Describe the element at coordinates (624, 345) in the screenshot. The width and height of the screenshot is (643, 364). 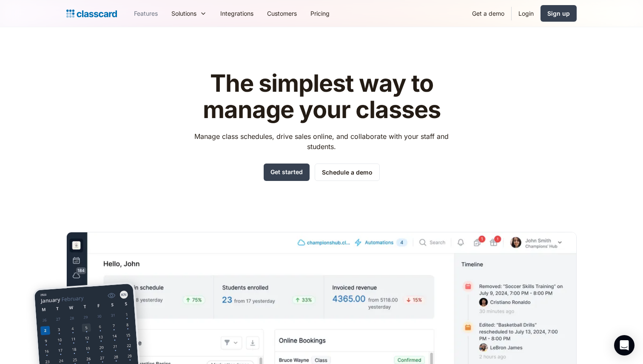
I see `div: Open Intercom Messenger` at that location.